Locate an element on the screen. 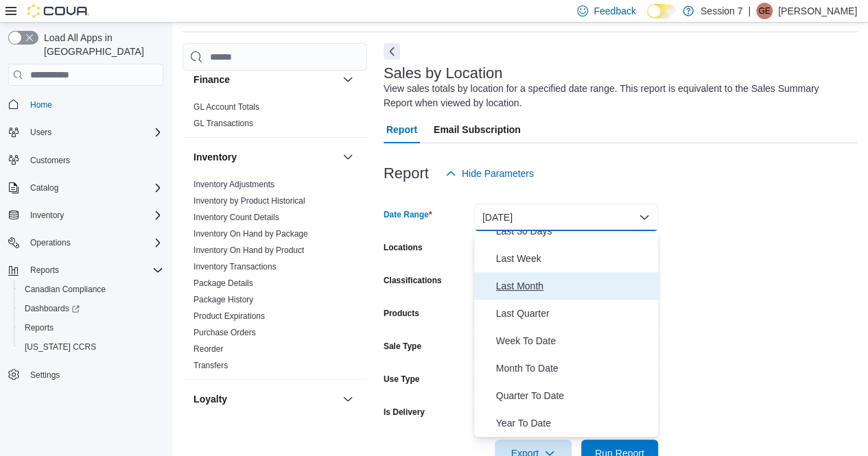 The image size is (868, 456). a: Settings is located at coordinates (44, 375).